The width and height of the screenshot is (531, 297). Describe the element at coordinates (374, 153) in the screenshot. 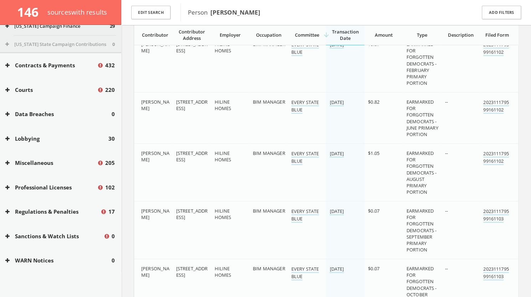

I see `span: $1.05` at that location.